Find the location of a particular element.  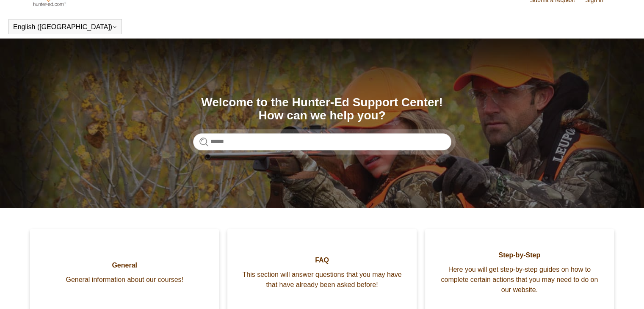

span: General information about our courses! is located at coordinates (125, 279).